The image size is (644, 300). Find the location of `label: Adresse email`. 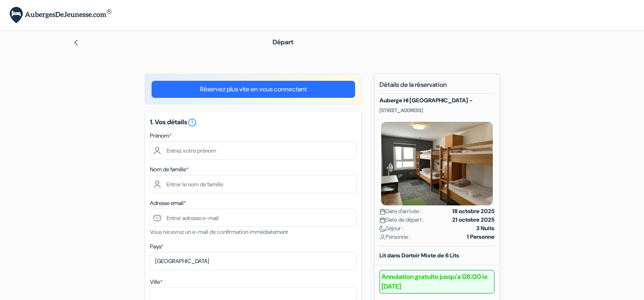

label: Adresse email is located at coordinates (168, 203).